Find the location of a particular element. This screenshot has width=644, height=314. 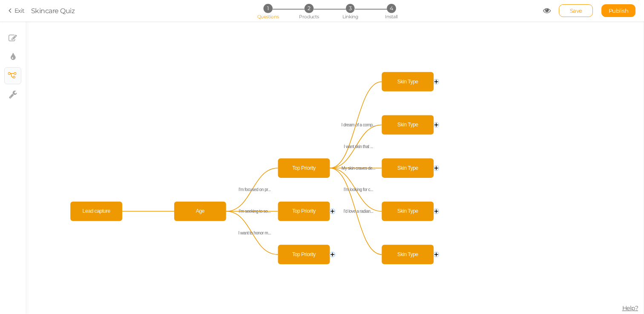

text: I’d love a radian... is located at coordinates (358, 211).